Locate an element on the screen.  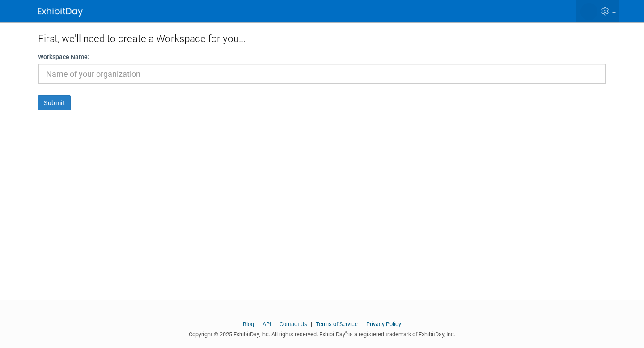
a: Blog is located at coordinates (249, 324).